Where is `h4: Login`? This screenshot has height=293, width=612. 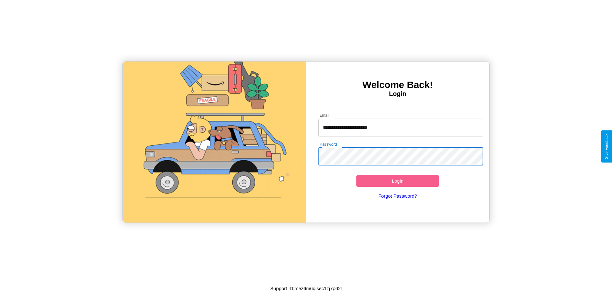
h4: Login is located at coordinates (397, 94).